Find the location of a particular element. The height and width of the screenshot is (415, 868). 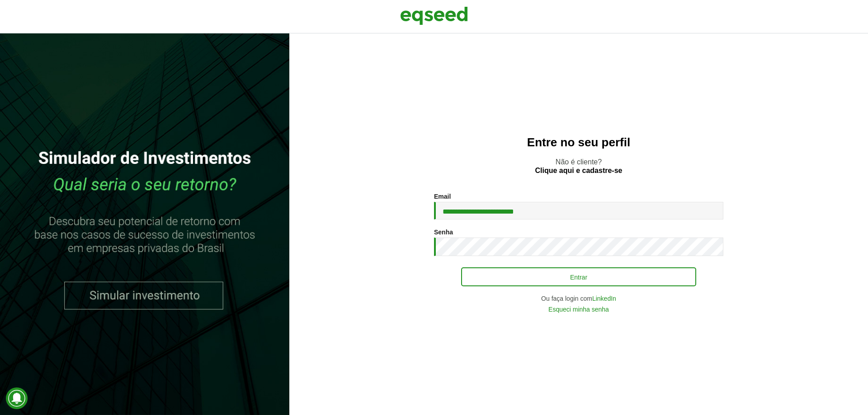

a: Clique aqui e cadastre-se is located at coordinates (578, 171).